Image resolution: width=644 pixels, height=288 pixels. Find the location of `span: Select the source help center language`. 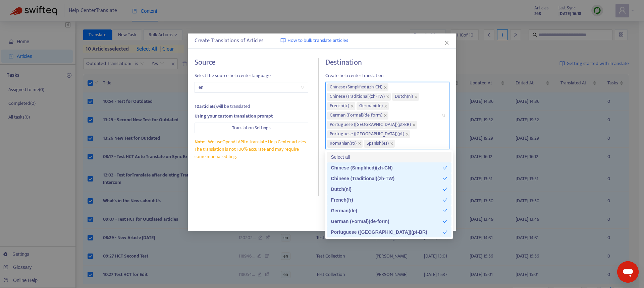

span: Select the source help center language is located at coordinates (251, 76).